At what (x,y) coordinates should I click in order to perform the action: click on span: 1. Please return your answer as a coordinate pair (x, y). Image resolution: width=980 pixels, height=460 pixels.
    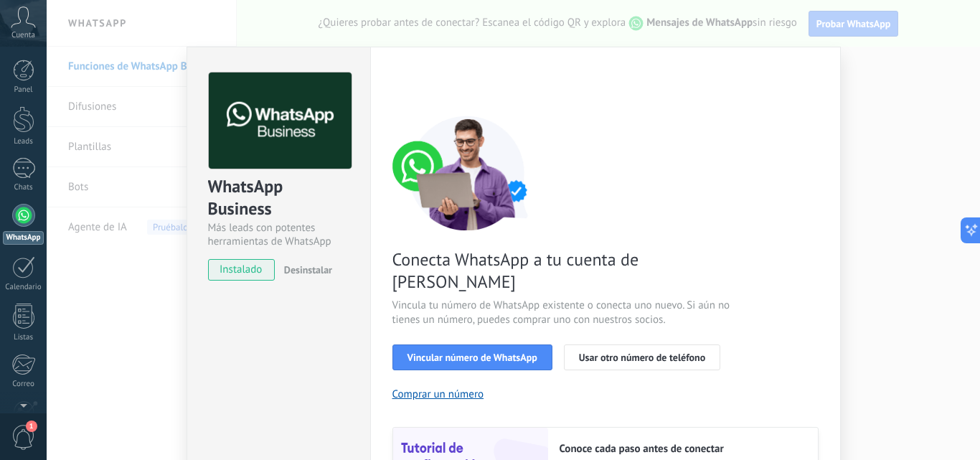
    Looking at the image, I should click on (32, 427).